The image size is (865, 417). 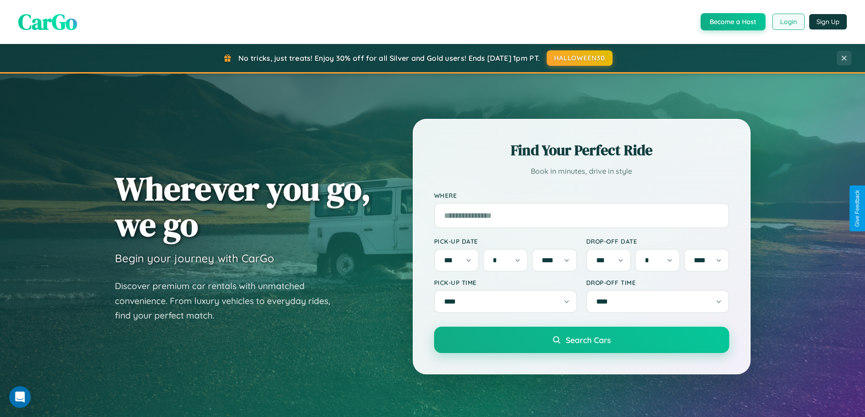 I want to click on h3: Begin your journey with CarGo, so click(x=194, y=258).